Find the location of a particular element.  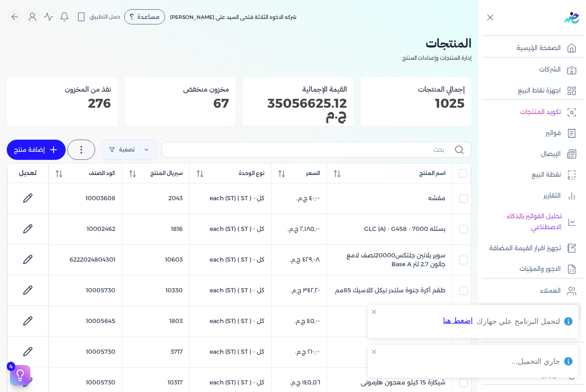

a: الإيصال is located at coordinates (530, 154).